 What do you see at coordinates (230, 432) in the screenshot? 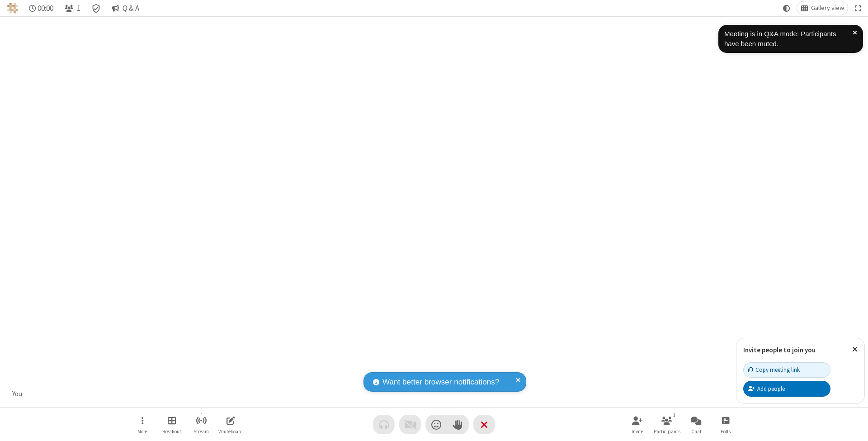
I see `span: Whiteboard` at bounding box center [230, 432].